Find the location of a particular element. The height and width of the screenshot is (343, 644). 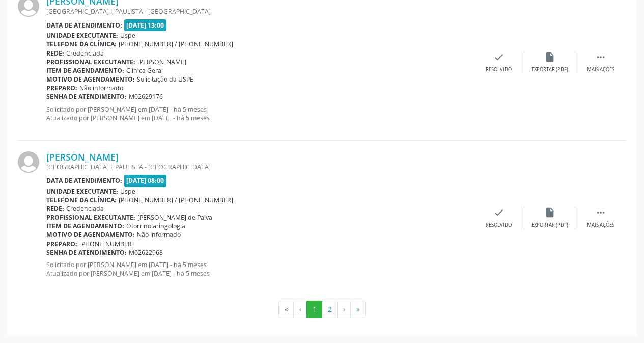

img: img is located at coordinates (28, 162).